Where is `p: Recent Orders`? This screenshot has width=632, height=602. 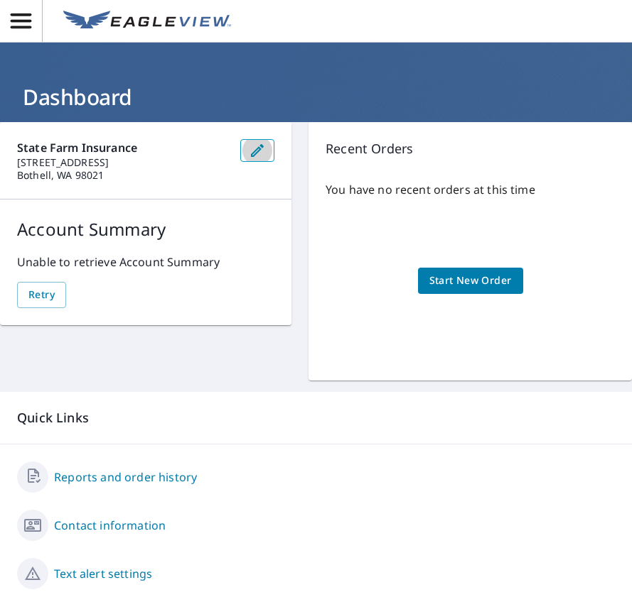 p: Recent Orders is located at coordinates (470, 148).